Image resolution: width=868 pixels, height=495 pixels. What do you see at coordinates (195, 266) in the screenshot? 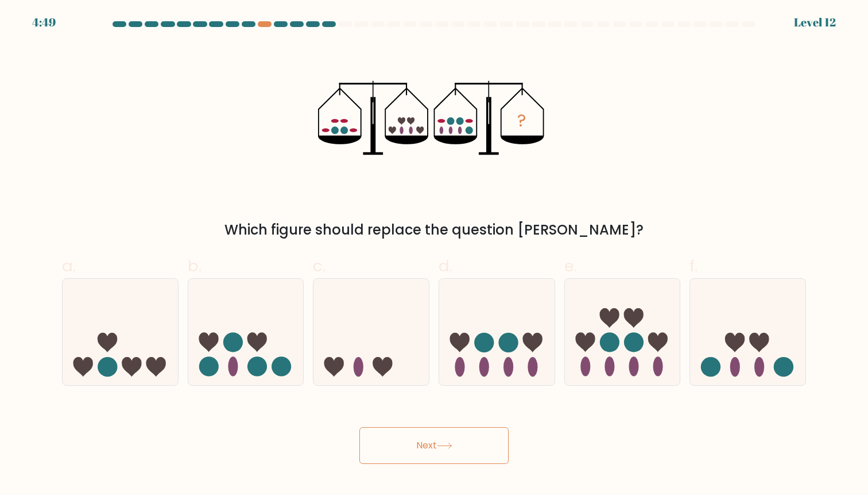
I see `span: b.` at bounding box center [195, 266].